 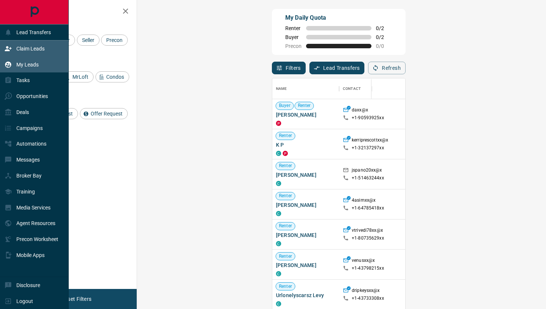 I want to click on span: MrLoft, so click(x=80, y=77).